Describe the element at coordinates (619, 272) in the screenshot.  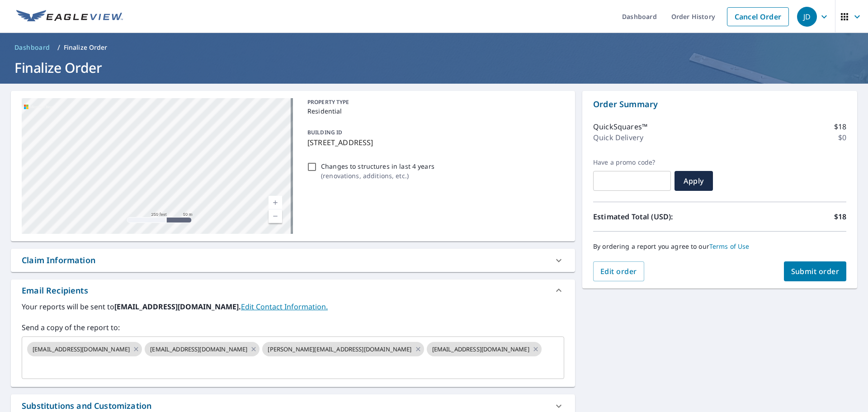
I see `button: Edit order` at that location.